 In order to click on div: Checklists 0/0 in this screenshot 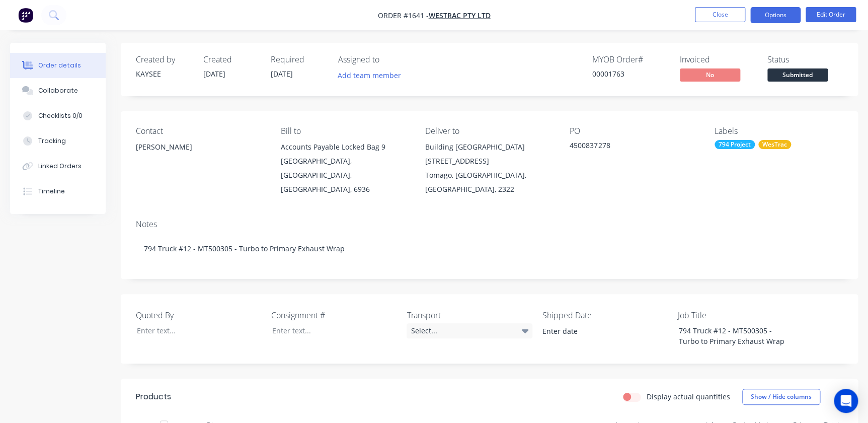, I will do `click(60, 116)`.